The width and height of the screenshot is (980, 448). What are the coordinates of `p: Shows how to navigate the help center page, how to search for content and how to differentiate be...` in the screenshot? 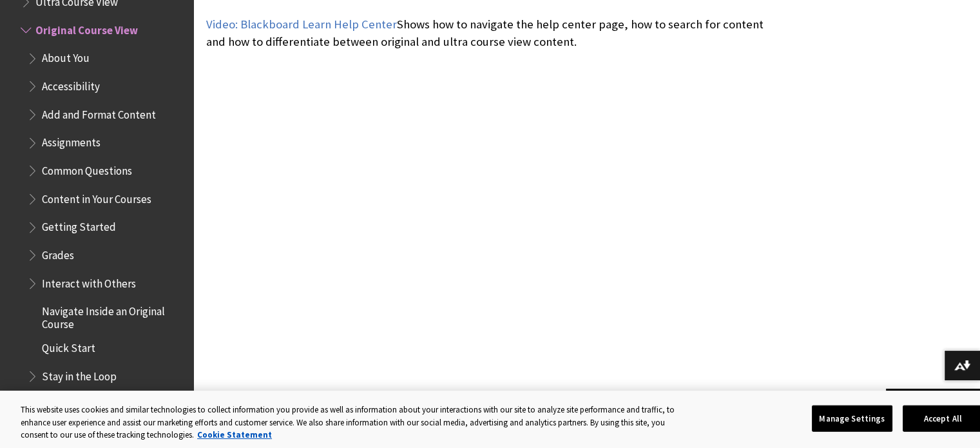 It's located at (491, 33).